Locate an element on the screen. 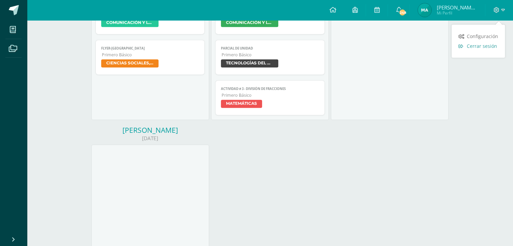 The height and width of the screenshot is (246, 513). a: Actividad # 3 - División de FraccionesPrimero BásicoMATEMÁTICAS is located at coordinates (270, 98).